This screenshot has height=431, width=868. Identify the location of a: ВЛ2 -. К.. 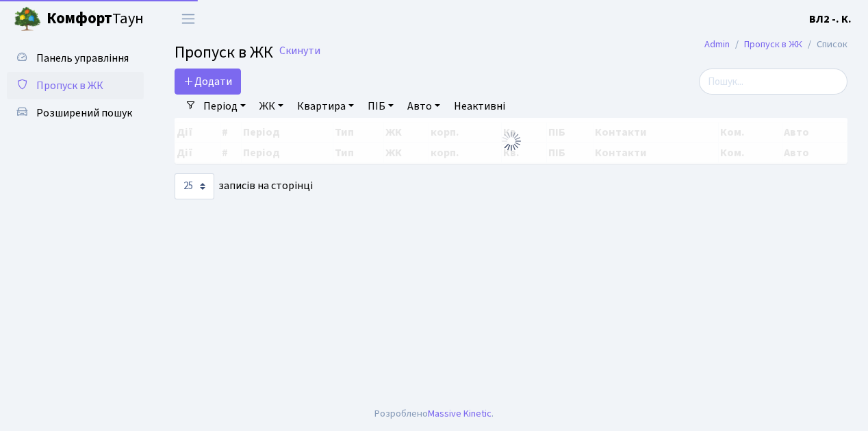
(831, 19).